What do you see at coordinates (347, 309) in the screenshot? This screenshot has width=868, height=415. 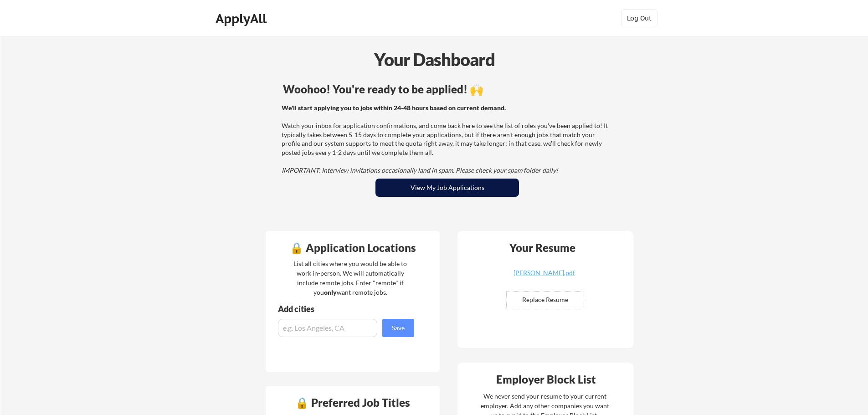 I see `div: Add cities` at bounding box center [347, 309].